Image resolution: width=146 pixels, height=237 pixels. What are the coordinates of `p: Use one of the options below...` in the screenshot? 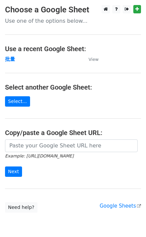 It's located at (73, 21).